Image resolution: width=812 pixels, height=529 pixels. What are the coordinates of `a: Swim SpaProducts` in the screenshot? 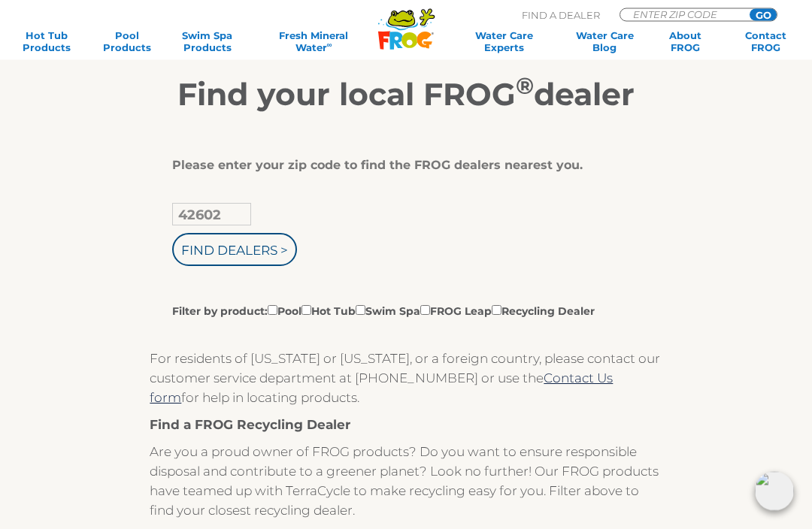 It's located at (207, 42).